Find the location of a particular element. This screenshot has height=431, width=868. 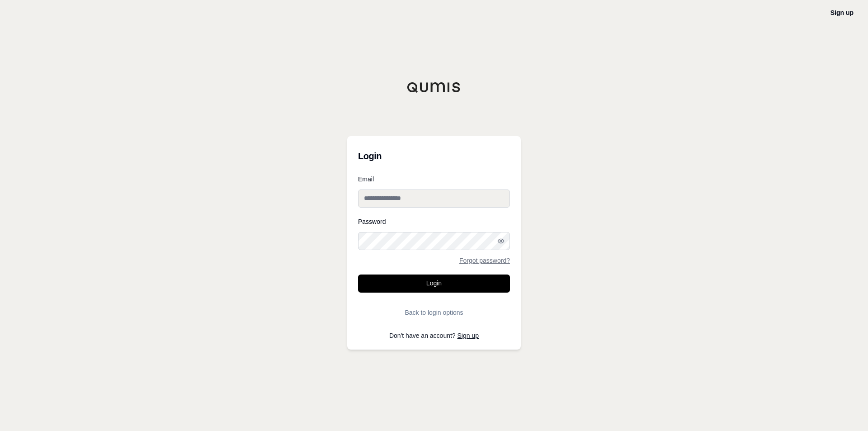

h3: Login is located at coordinates (434, 156).